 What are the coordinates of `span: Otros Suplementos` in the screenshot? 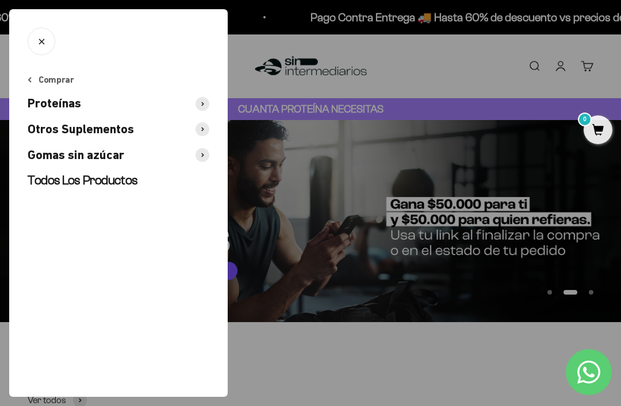 It's located at (80, 129).